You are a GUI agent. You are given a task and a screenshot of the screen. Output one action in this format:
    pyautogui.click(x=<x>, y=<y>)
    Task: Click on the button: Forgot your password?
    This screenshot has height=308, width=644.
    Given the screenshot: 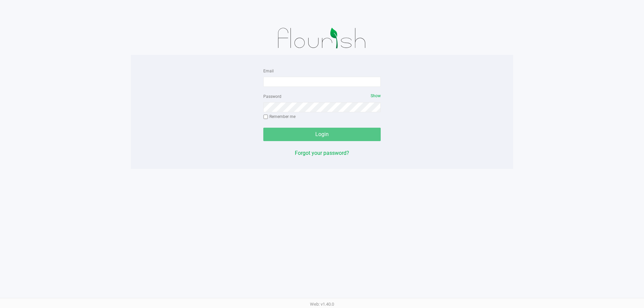 What is the action you would take?
    pyautogui.click(x=322, y=153)
    